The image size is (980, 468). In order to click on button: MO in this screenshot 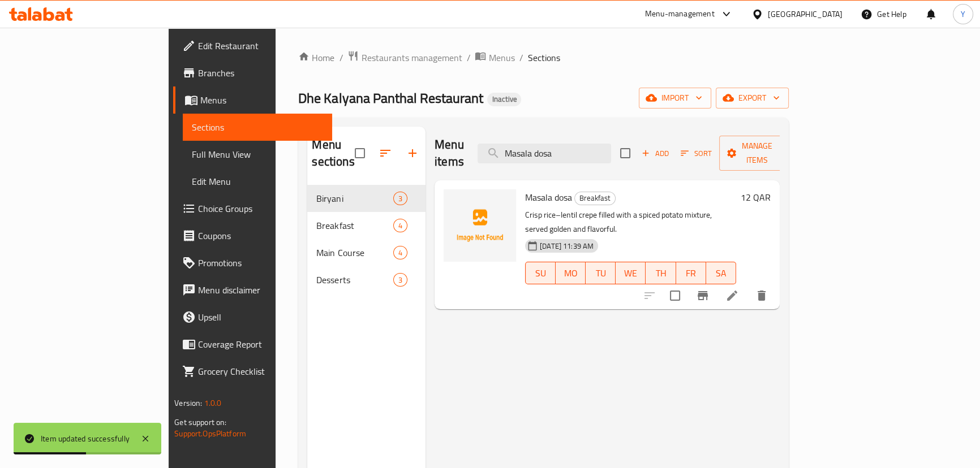, I will do `click(570, 273)`.